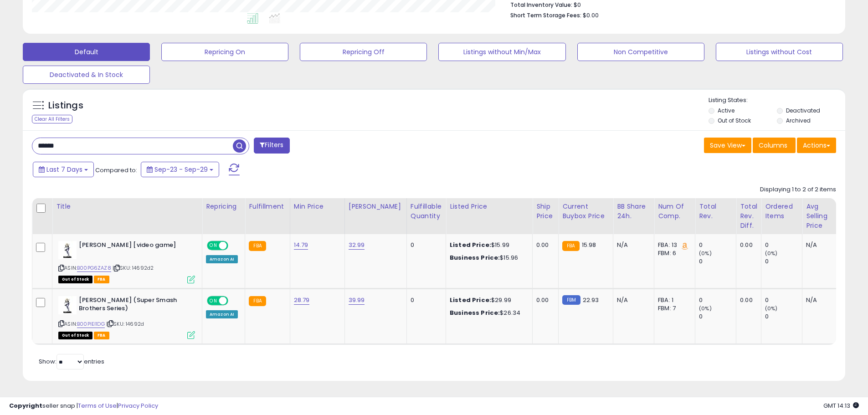 Image resolution: width=868 pixels, height=415 pixels. Describe the element at coordinates (748, 216) in the screenshot. I see `div: Total Rev. Diff.` at that location.